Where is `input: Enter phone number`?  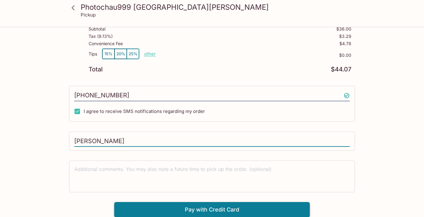
input: Enter phone number is located at coordinates (212, 96).